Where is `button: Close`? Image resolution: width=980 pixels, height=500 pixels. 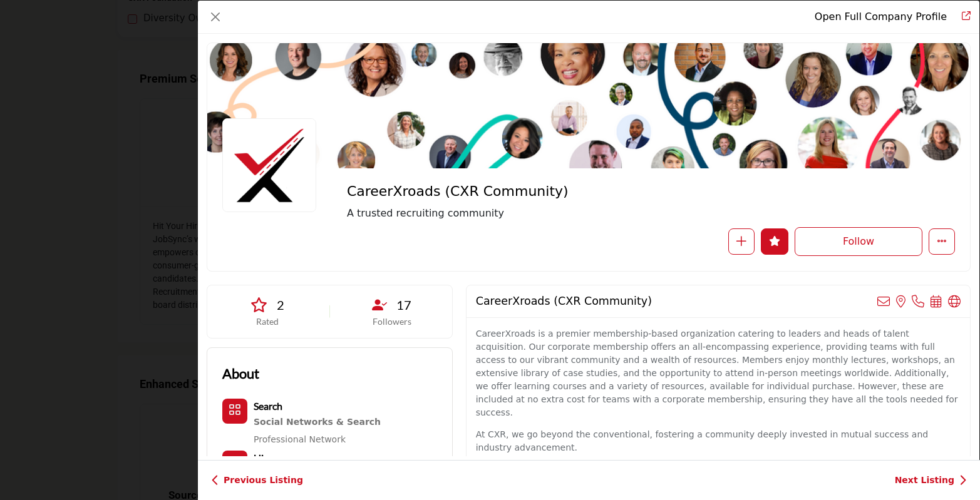
button: Close is located at coordinates (216, 17).